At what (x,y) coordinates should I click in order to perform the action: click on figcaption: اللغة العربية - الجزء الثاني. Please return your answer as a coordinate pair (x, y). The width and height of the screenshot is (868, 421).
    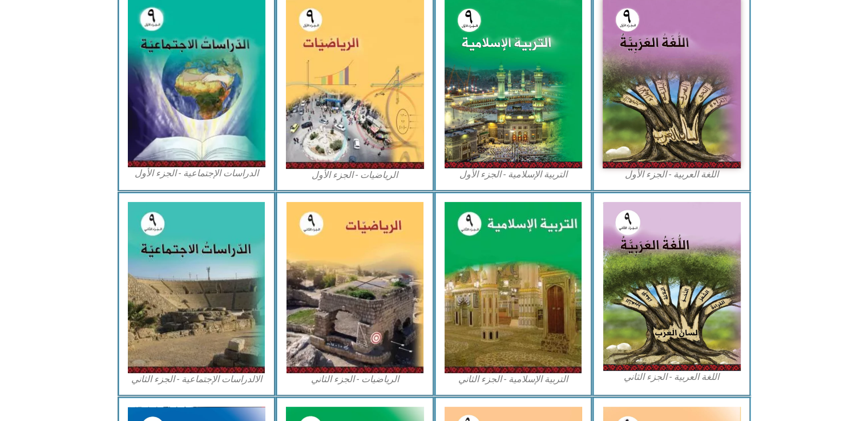
    Looking at the image, I should click on (672, 377).